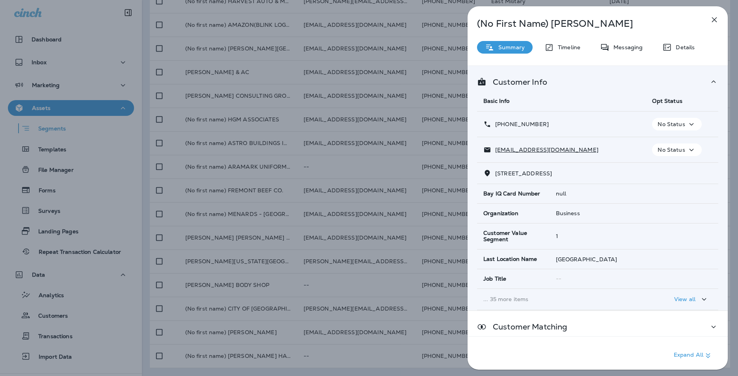  I want to click on span: null, so click(561, 194).